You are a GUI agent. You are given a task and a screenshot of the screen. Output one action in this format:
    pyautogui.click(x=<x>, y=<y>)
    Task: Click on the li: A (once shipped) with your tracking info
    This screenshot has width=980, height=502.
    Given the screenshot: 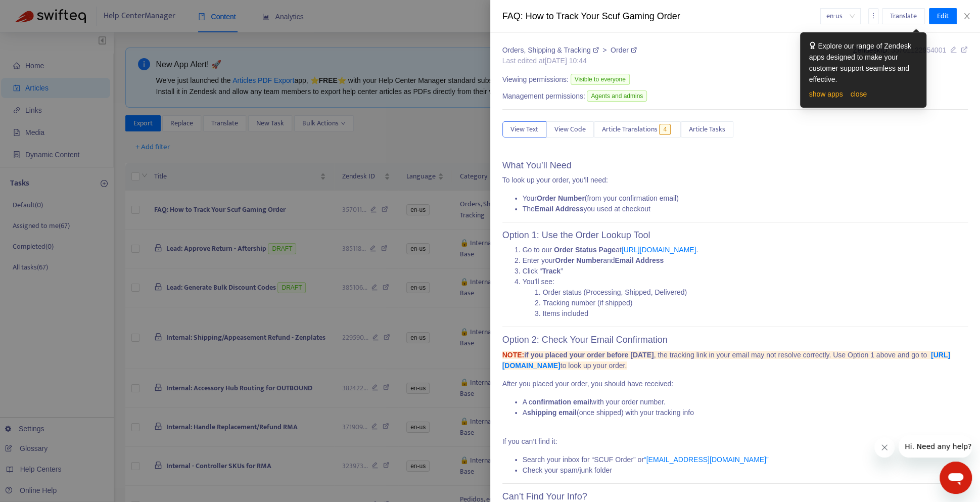 What is the action you would take?
    pyautogui.click(x=746, y=418)
    